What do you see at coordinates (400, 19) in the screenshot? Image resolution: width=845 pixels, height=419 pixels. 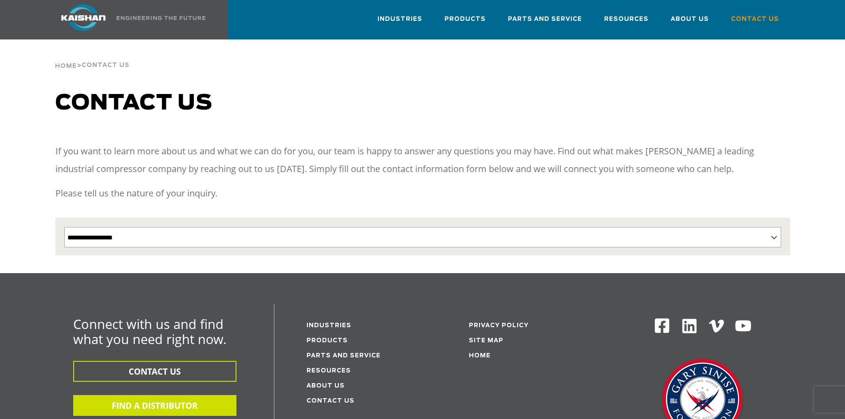 I see `span: Industries` at bounding box center [400, 19].